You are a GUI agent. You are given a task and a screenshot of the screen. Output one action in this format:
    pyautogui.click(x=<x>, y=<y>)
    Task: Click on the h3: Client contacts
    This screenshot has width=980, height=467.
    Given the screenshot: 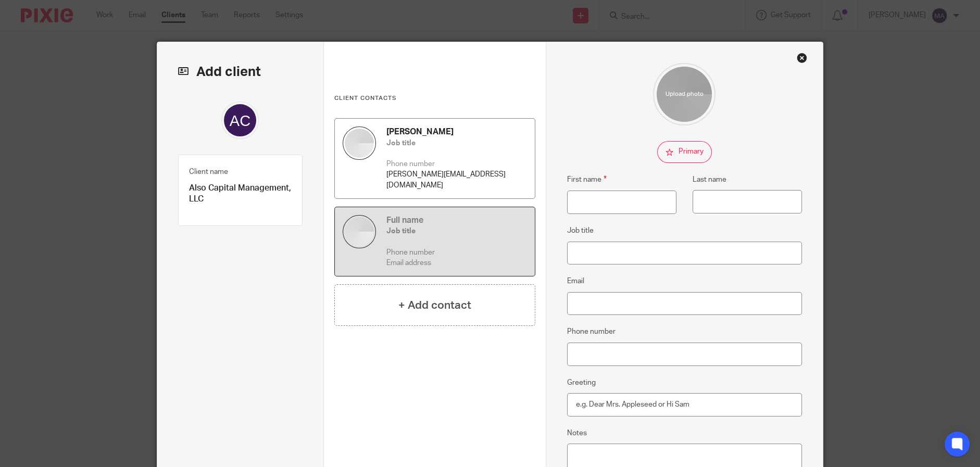 What is the action you would take?
    pyautogui.click(x=434, y=99)
    